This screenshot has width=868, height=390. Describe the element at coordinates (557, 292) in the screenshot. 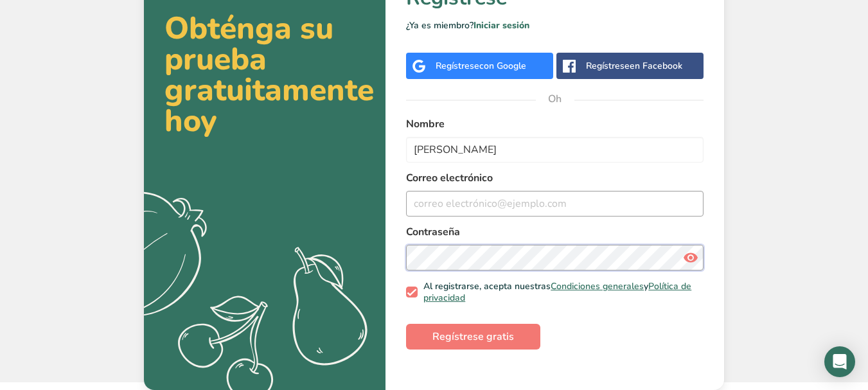

I see `a: Política de privacidad` at that location.